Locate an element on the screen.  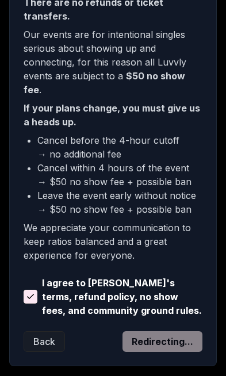
button: Back is located at coordinates (44, 342).